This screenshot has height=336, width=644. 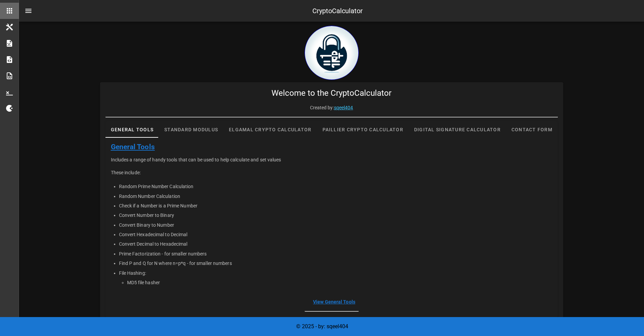 What do you see at coordinates (343, 108) in the screenshot?
I see `a: sqeel404` at bounding box center [343, 108].